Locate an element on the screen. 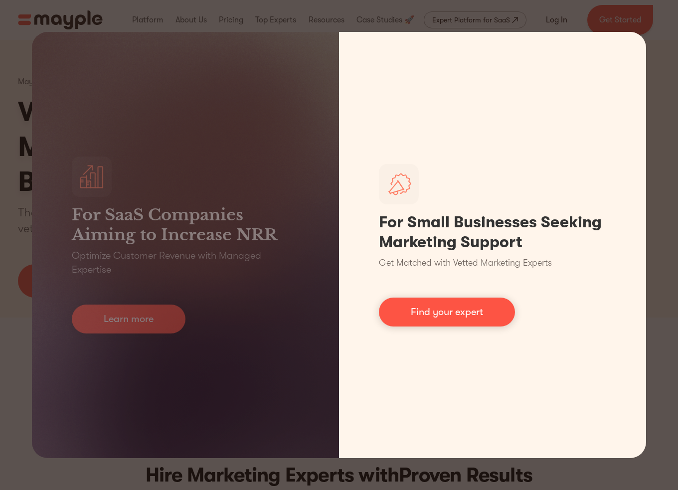 This screenshot has width=678, height=490. p: Get Matched with Vetted Marketing Experts is located at coordinates (465, 263).